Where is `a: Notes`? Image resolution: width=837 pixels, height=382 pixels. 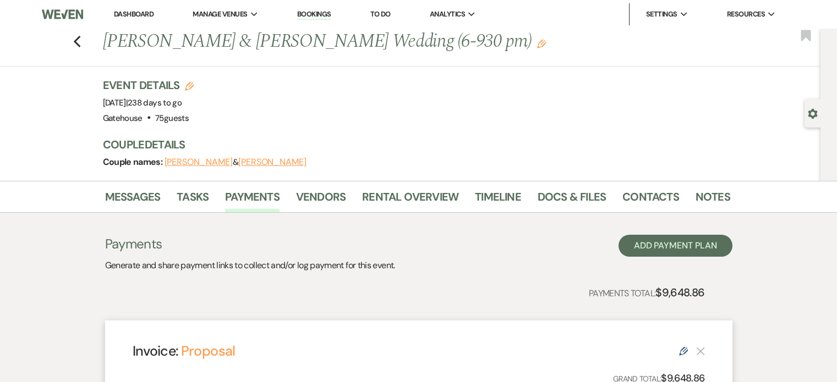
a: Notes is located at coordinates (712, 200).